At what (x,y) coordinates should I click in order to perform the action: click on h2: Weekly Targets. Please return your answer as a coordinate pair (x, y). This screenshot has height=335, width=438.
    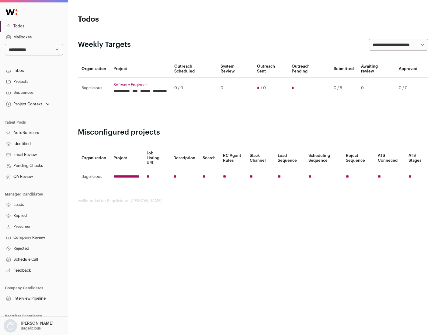
    Looking at the image, I should click on (104, 45).